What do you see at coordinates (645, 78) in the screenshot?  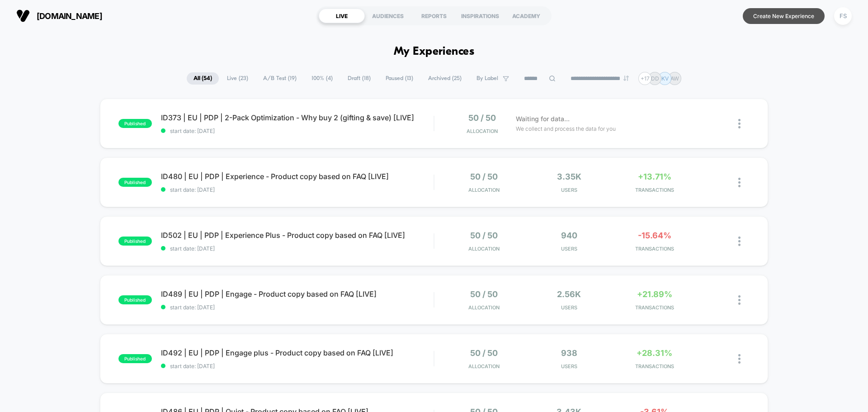 I see `div: + 17` at bounding box center [645, 78].